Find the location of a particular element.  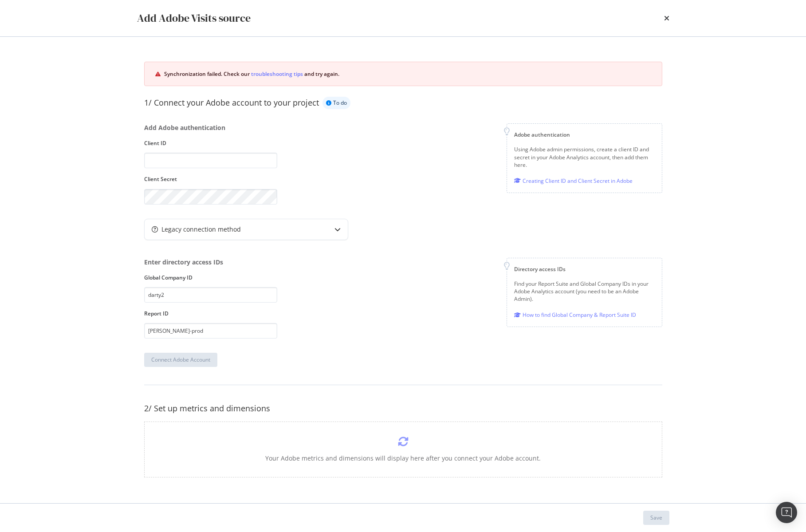

div: Legacy connection method is located at coordinates (201, 229).